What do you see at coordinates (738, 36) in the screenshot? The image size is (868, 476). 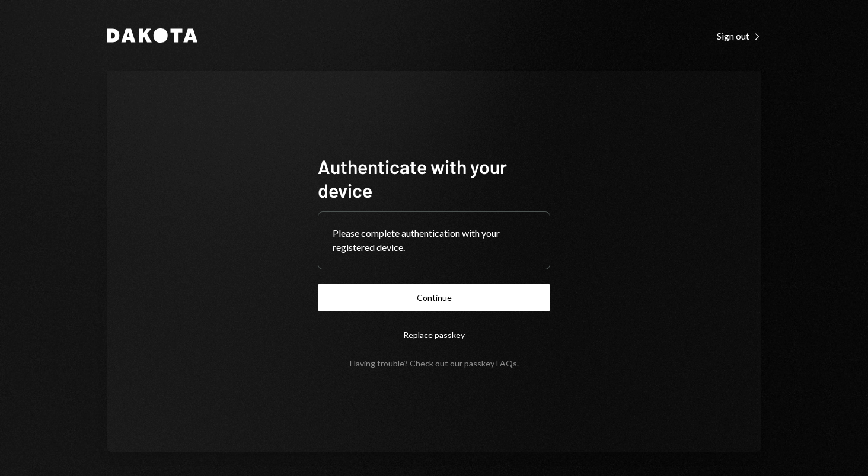 I see `div: Sign out` at bounding box center [738, 36].